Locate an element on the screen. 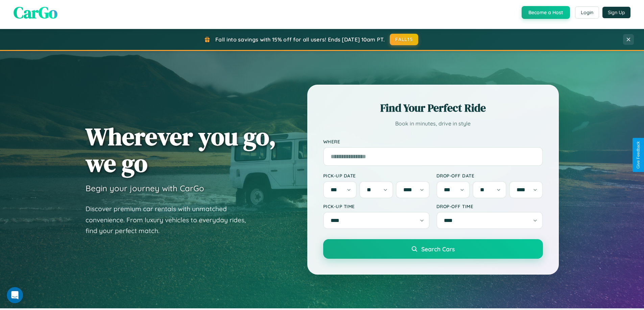  p: Discover premium car rentals with unmatched convenience. From luxury vehicles to everyday rides, ... is located at coordinates (170, 220).